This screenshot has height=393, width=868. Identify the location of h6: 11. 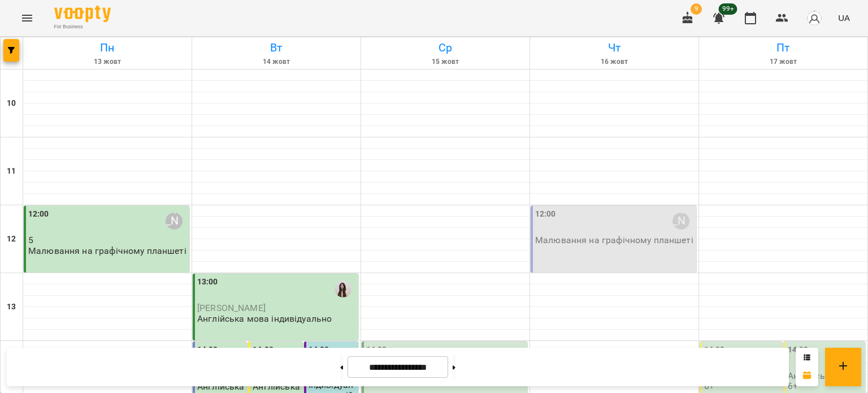
(12, 171).